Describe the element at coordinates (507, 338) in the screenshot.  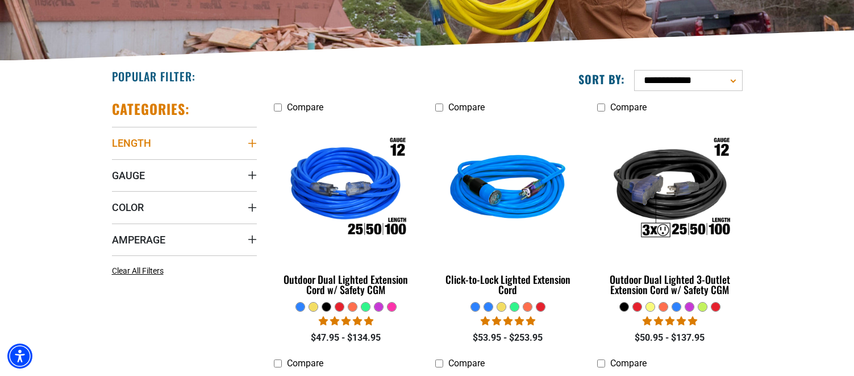
I see `div: $53.95 - $253.95` at that location.